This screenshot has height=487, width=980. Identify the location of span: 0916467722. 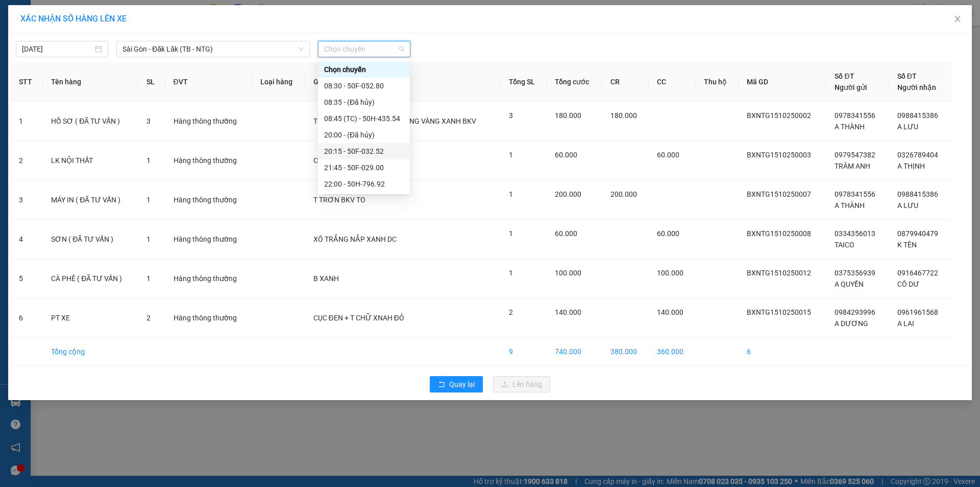
(918, 273).